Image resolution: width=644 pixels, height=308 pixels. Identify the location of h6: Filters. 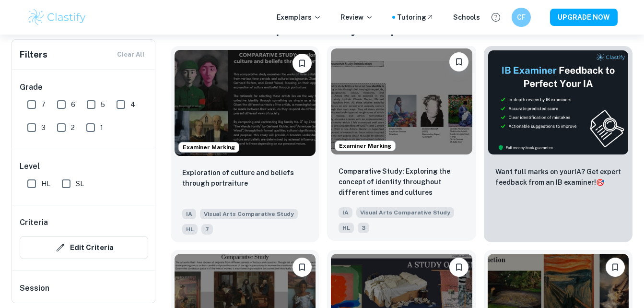
(34, 54).